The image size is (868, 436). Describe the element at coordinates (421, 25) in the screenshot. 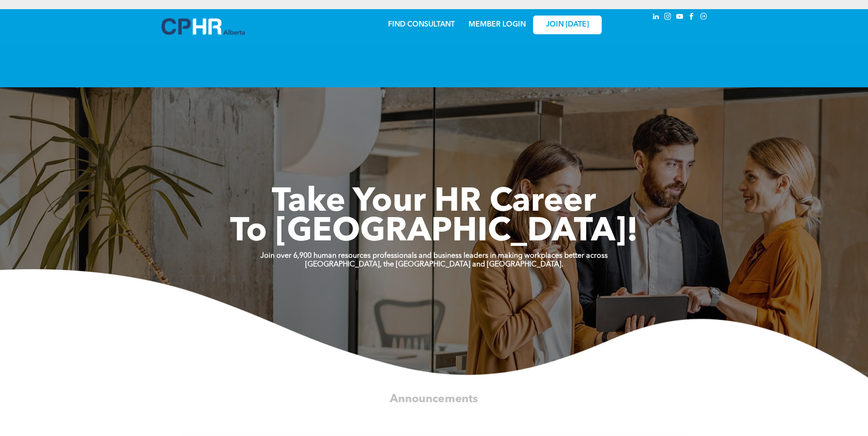

I see `a: FIND CONSULTANT` at that location.